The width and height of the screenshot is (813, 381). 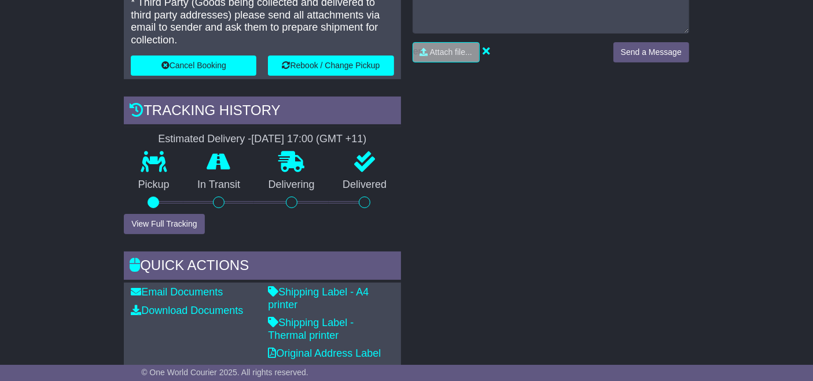 I want to click on div: Tracking history, so click(x=262, y=112).